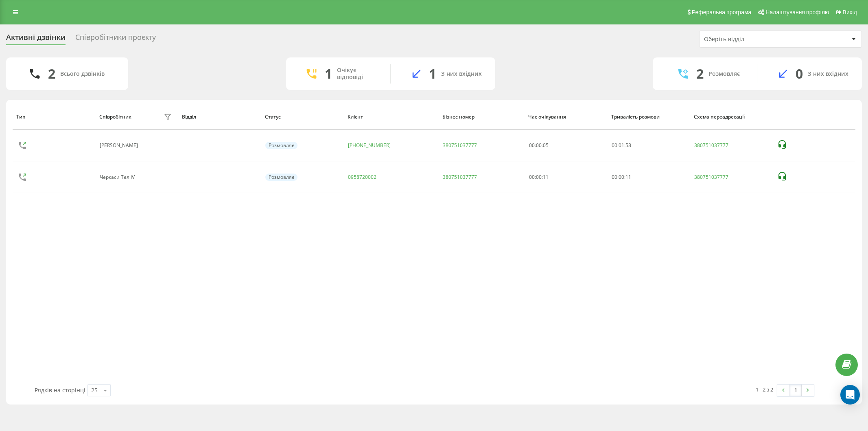  What do you see at coordinates (566, 117) in the screenshot?
I see `div: Час очікування` at bounding box center [566, 117].